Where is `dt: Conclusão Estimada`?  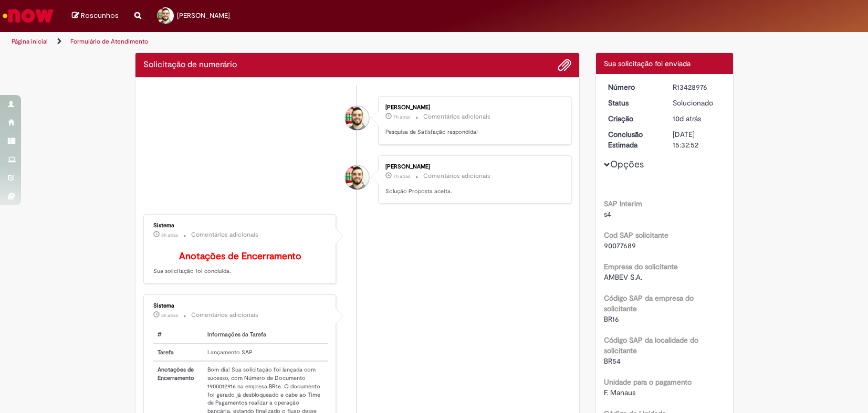 dt: Conclusão Estimada is located at coordinates (632, 139).